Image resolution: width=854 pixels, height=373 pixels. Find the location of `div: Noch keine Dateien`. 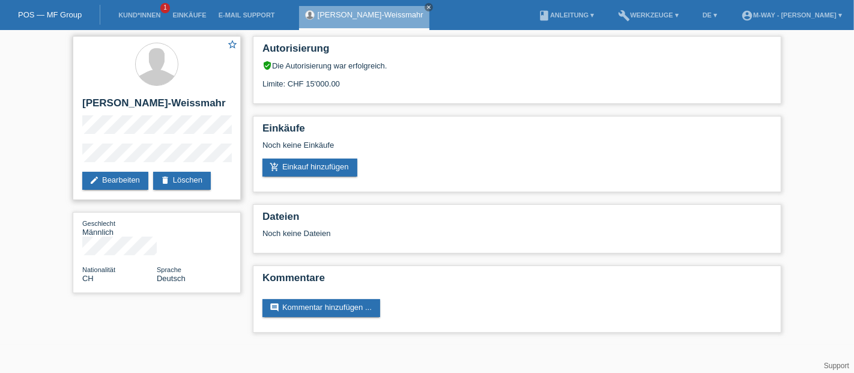

div: Noch keine Dateien is located at coordinates (446, 233).